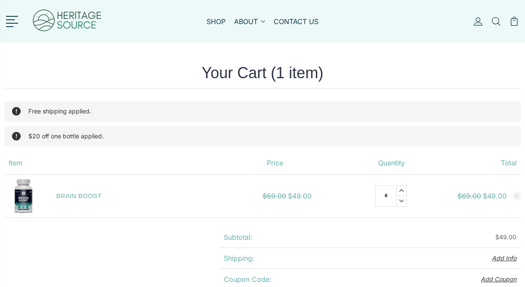 The width and height of the screenshot is (525, 287). Describe the element at coordinates (305, 163) in the screenshot. I see `th: Price` at that location.